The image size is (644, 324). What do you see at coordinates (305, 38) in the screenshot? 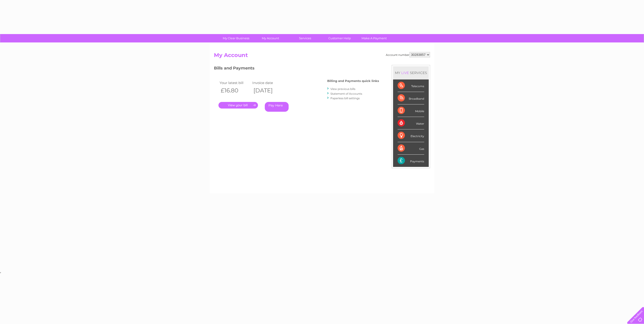
I see `a: Services` at bounding box center [305, 38].